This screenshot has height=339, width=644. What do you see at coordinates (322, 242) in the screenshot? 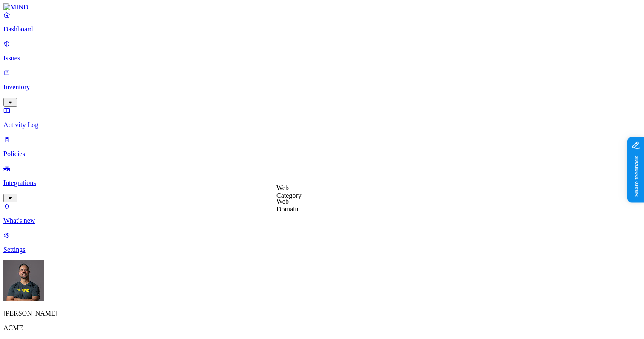
I see `a: Settings` at bounding box center [322, 242].